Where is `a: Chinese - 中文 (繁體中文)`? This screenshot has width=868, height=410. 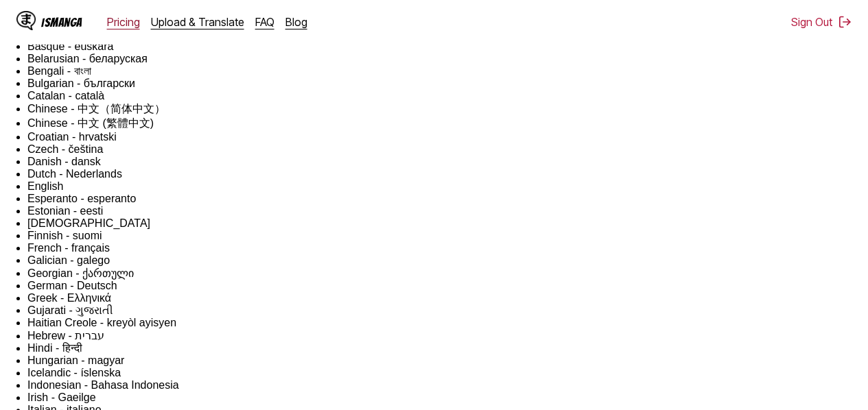
a: Chinese - 中文 (繁體中文) is located at coordinates (91, 123).